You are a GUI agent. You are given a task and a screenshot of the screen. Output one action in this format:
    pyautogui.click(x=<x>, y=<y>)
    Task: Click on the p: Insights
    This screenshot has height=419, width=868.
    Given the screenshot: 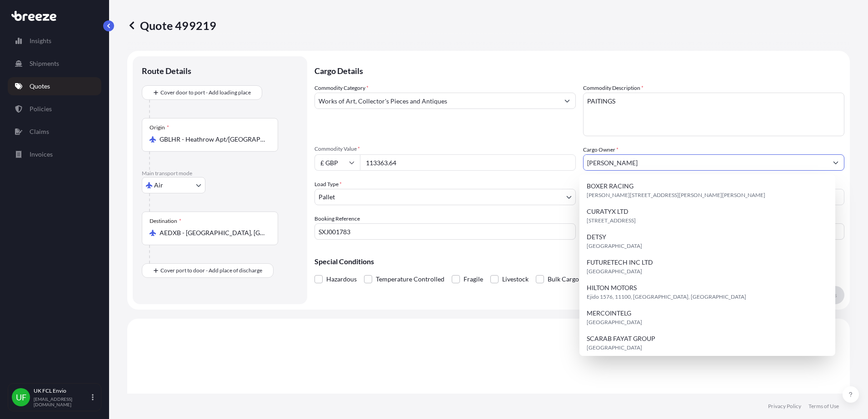 What is the action you would take?
    pyautogui.click(x=41, y=41)
    